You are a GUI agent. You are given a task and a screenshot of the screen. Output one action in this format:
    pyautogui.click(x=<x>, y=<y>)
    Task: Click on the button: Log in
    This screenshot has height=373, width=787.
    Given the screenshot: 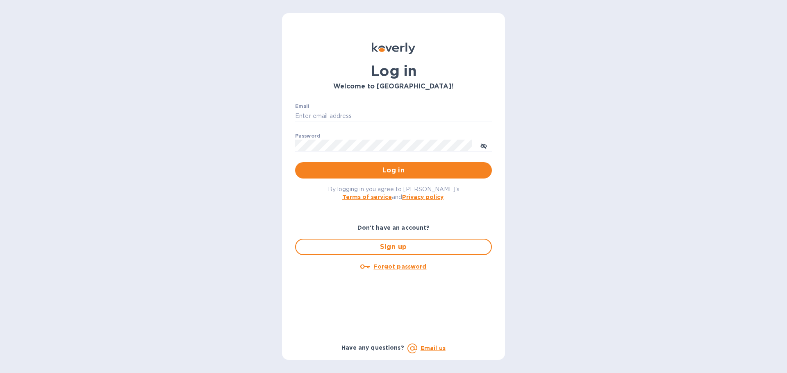 What is the action you would take?
    pyautogui.click(x=394, y=171)
    